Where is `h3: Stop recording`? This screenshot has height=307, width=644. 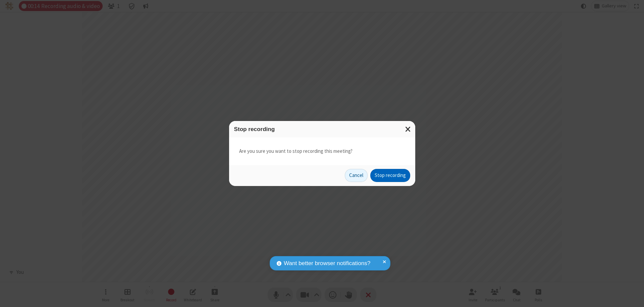 h3: Stop recording is located at coordinates (322, 129).